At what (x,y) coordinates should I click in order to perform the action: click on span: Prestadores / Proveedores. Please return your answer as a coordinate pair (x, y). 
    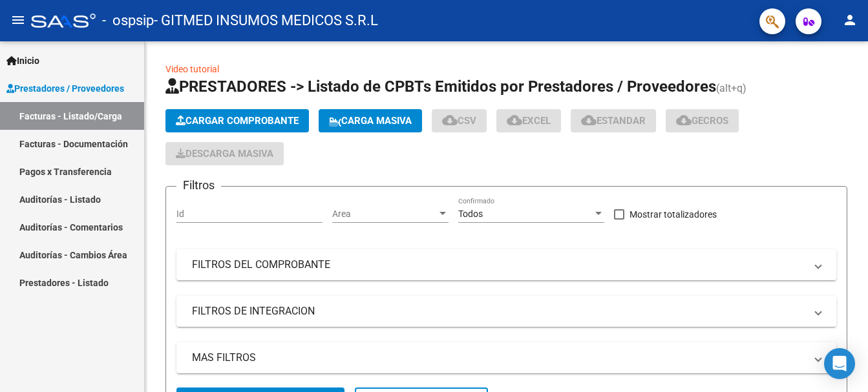
    Looking at the image, I should click on (65, 89).